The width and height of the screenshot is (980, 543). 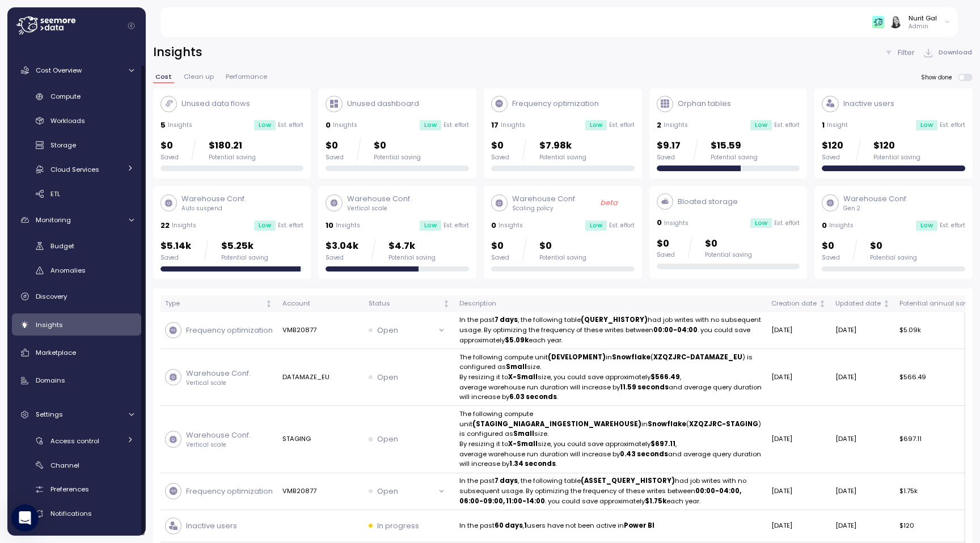 What do you see at coordinates (663, 444) in the screenshot?
I see `strong: $697.11` at bounding box center [663, 444].